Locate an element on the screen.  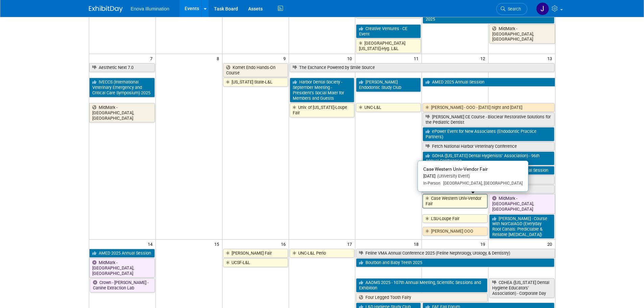
span: 18 is located at coordinates (417, 244).